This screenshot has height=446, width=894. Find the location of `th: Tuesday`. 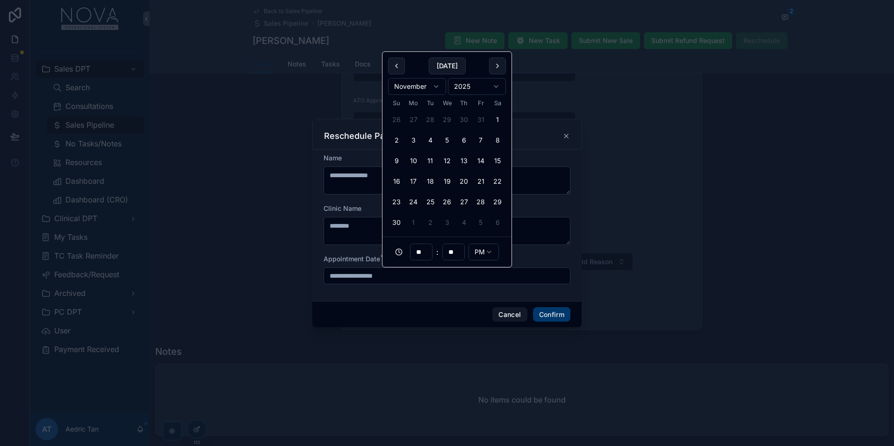

th: Tuesday is located at coordinates (430, 103).